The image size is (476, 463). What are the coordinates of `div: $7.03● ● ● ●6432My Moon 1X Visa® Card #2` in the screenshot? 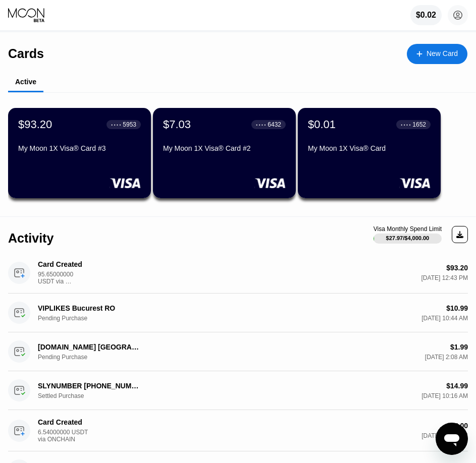 It's located at (224, 153).